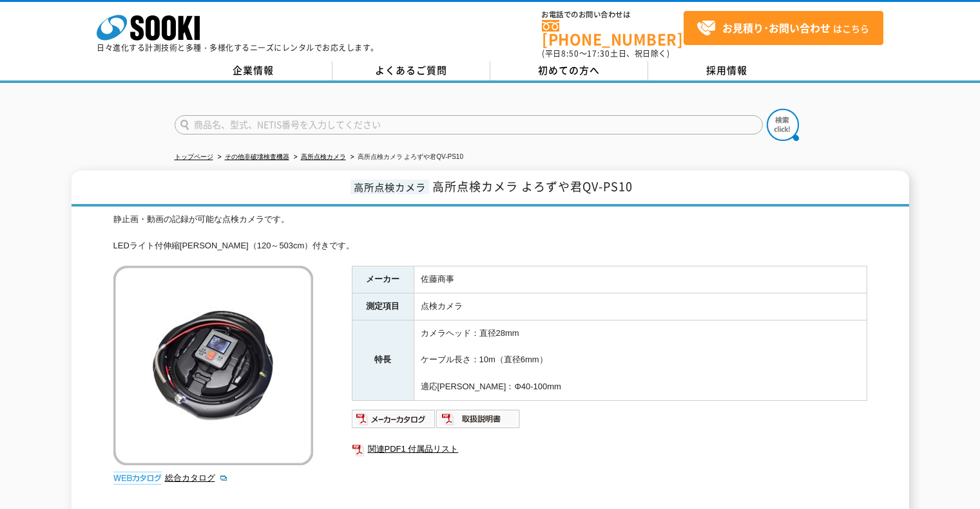  Describe the element at coordinates (238, 47) in the screenshot. I see `p: 日々進化する計測技術と多種・多様化するニーズにレンタルでお応えします。` at that location.